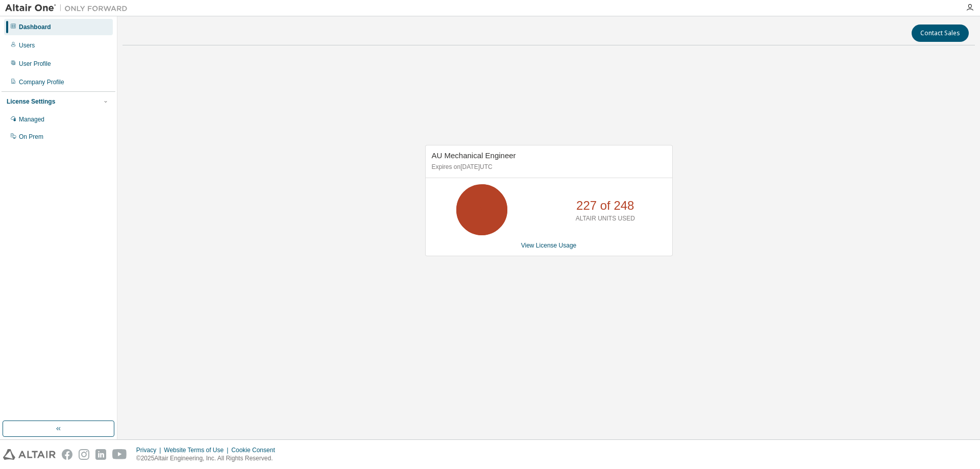  I want to click on img: instagram.svg, so click(84, 454).